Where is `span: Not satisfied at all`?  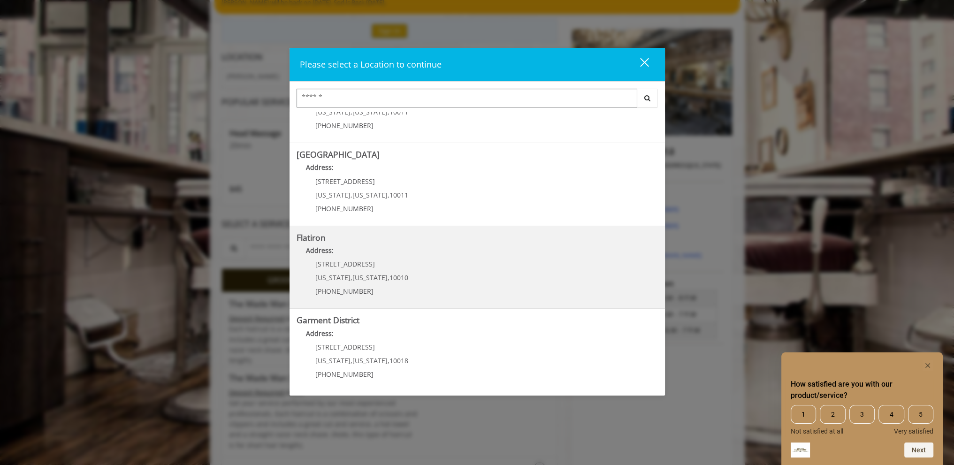 span: Not satisfied at all is located at coordinates (817, 431).